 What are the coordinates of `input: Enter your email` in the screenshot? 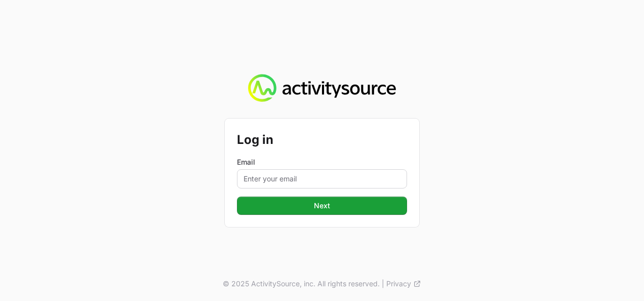 It's located at (322, 179).